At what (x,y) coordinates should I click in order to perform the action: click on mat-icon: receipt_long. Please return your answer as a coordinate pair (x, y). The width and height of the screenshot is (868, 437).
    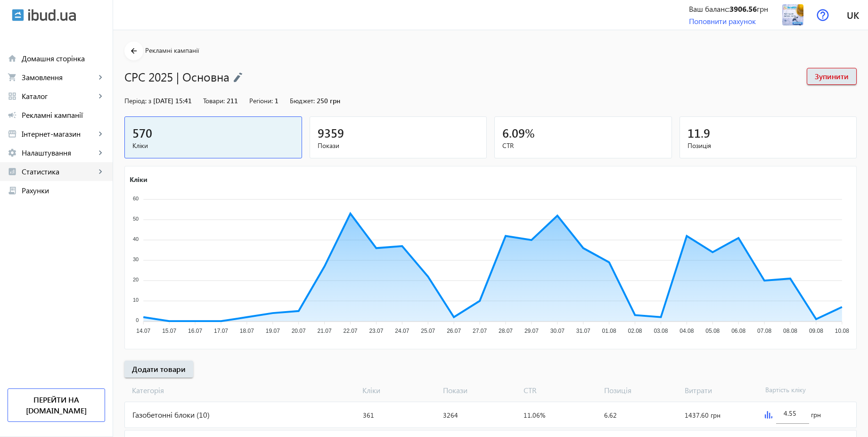
    Looking at the image, I should click on (12, 191).